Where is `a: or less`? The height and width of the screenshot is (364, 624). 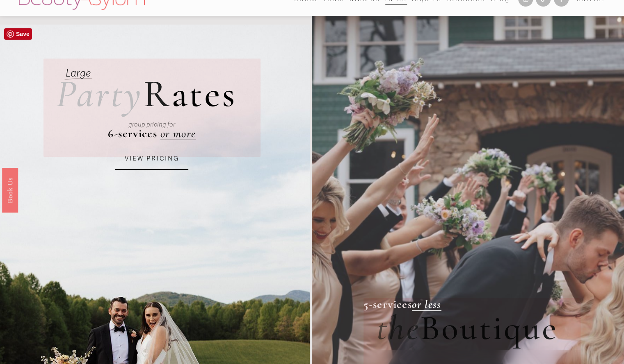
a: or less is located at coordinates (427, 304).